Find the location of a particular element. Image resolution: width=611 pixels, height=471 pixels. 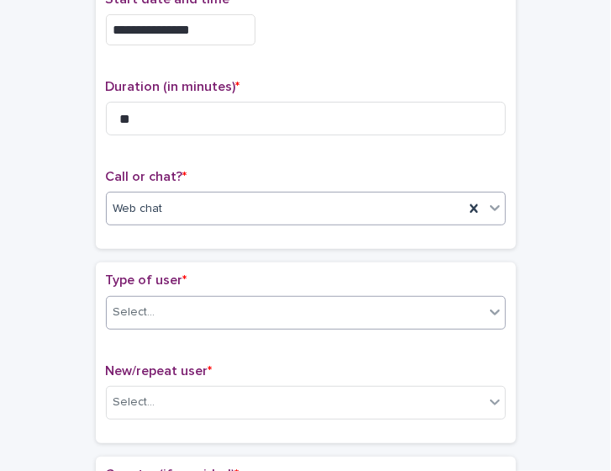

span: Web chat is located at coordinates (138, 209).